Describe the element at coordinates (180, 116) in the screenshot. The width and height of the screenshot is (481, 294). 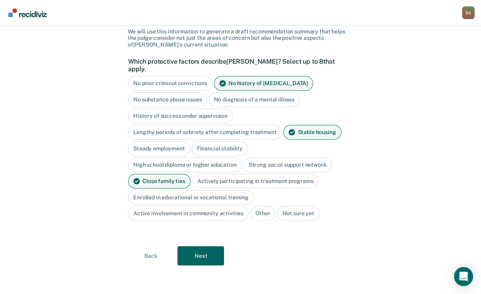
I see `div: History of success under supervision` at that location.